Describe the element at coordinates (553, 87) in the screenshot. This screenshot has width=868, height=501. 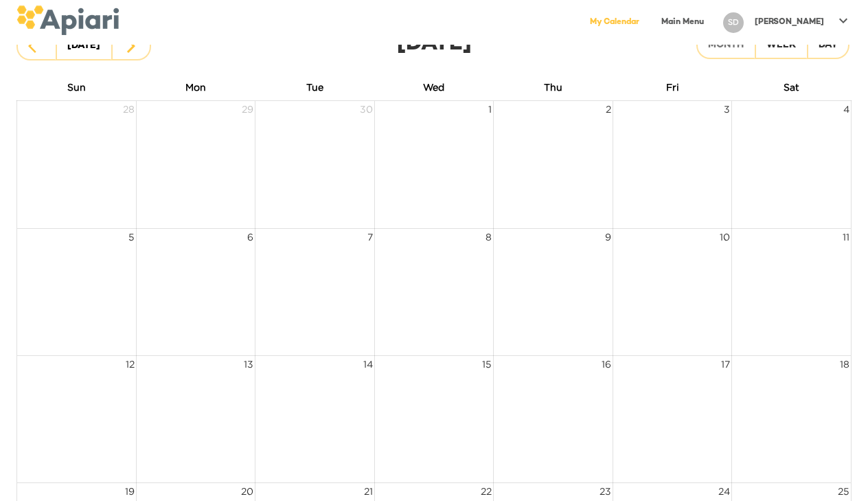
I see `span: Thu` at that location.